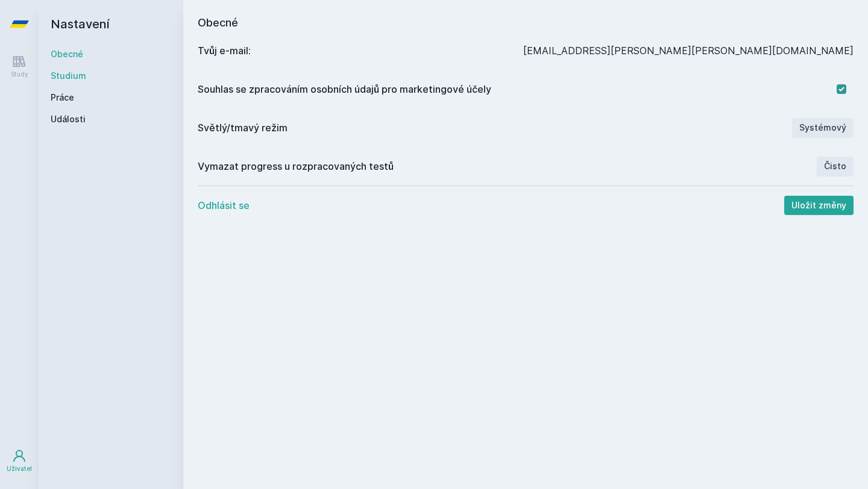  What do you see at coordinates (526, 23) in the screenshot?
I see `h1: Obecné` at bounding box center [526, 23].